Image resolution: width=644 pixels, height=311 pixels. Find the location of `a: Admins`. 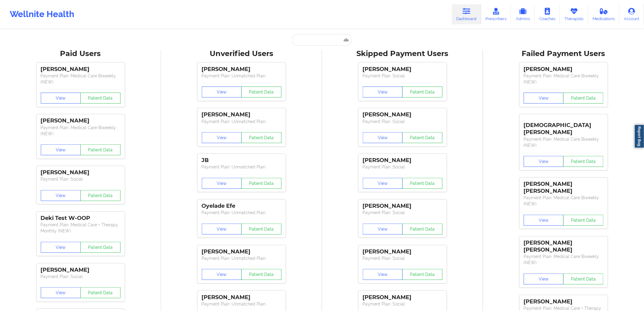

a: Admins is located at coordinates (523, 14).